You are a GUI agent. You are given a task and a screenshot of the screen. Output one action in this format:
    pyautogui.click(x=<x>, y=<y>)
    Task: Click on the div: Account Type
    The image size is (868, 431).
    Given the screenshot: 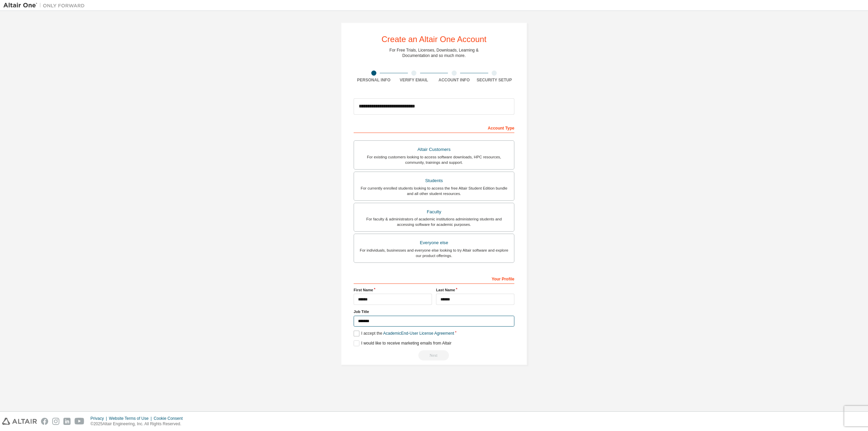 What is the action you would take?
    pyautogui.click(x=434, y=127)
    